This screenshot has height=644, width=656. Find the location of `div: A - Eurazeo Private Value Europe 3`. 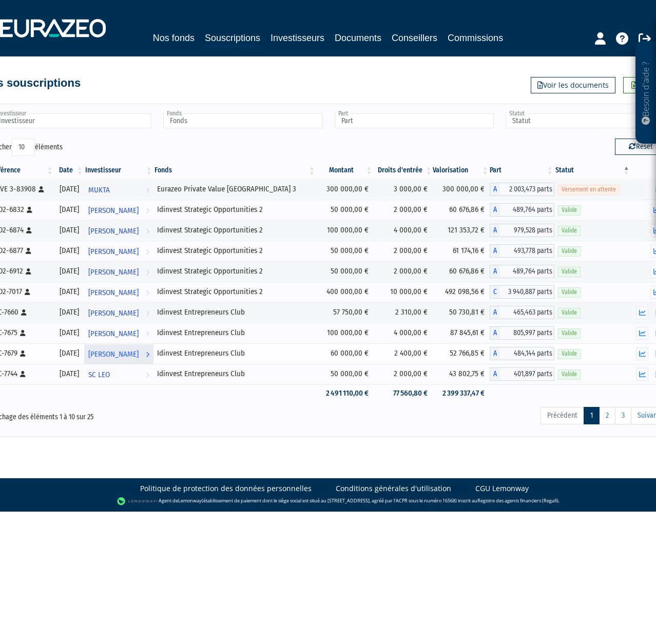

div: A - Eurazeo Private Value Europe 3 is located at coordinates (522, 189).